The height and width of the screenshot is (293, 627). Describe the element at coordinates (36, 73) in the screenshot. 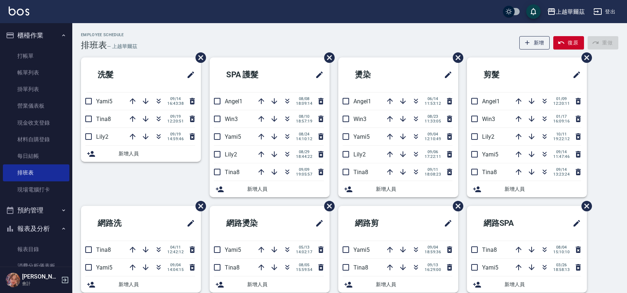

I see `a: 帳單列表` at that location.